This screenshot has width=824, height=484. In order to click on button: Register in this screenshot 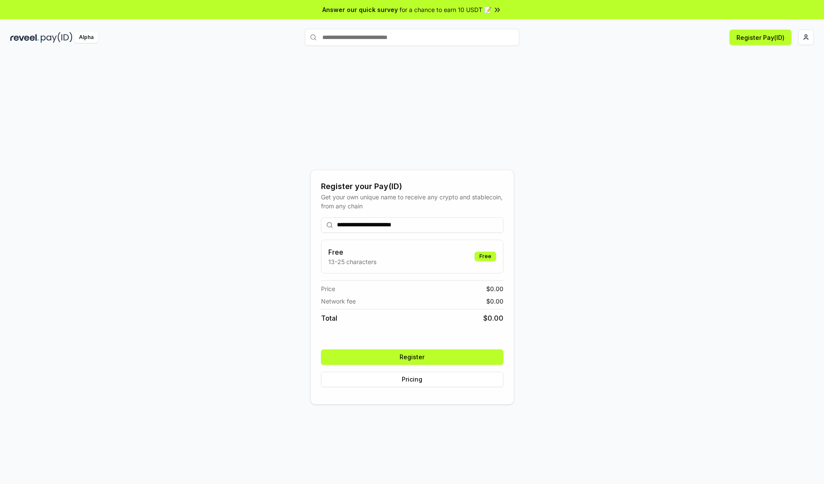, I will do `click(412, 357)`.